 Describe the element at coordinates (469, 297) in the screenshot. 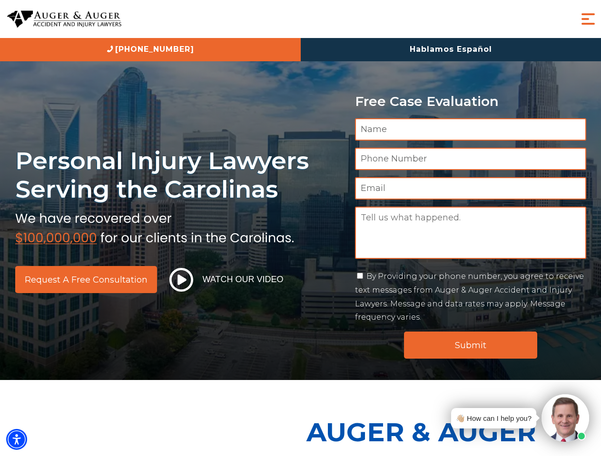

I see `label: By Providing your phone number, you agree to receive text messages from Auger & Auger Accident an...` at that location.